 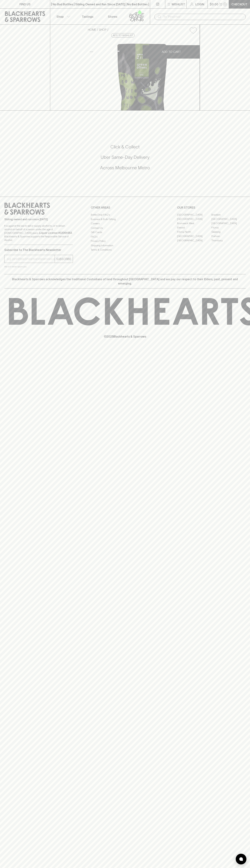 I want to click on a: Braddon, so click(x=228, y=215).